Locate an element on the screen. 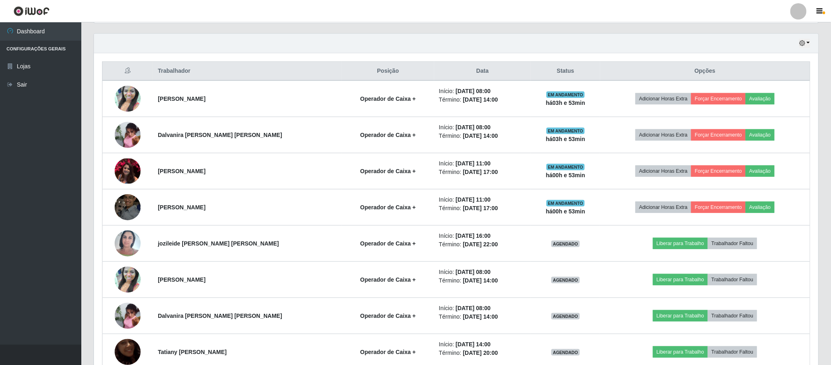 Image resolution: width=831 pixels, height=365 pixels. img: 1705690307767.jpeg is located at coordinates (128, 243).